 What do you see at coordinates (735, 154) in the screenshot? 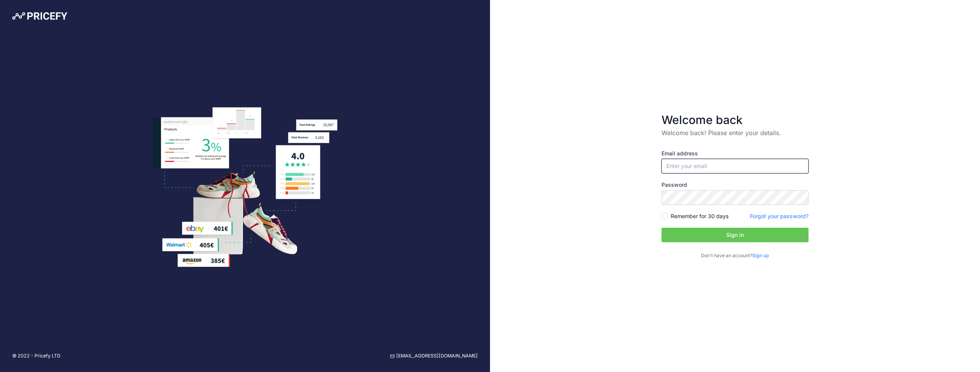
I see `label: Email address` at bounding box center [735, 154].